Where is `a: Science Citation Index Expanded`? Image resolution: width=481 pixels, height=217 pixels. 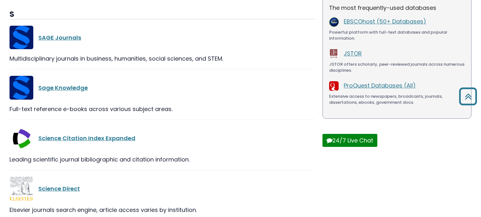
a: Science Citation Index Expanded is located at coordinates (87, 138).